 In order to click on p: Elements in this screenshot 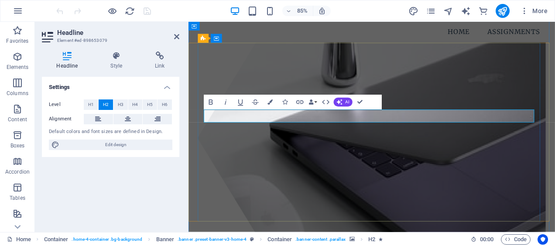, I will do `click(17, 67)`.